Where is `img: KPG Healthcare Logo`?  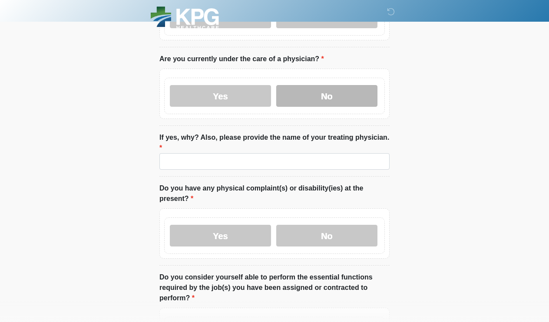
img: KPG Healthcare Logo is located at coordinates (184, 18).